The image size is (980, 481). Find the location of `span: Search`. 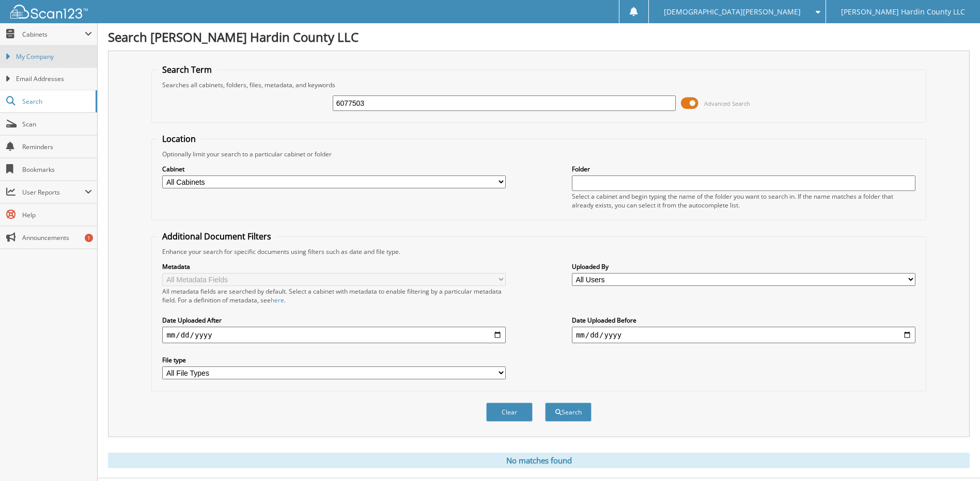

span: Search is located at coordinates (56, 101).